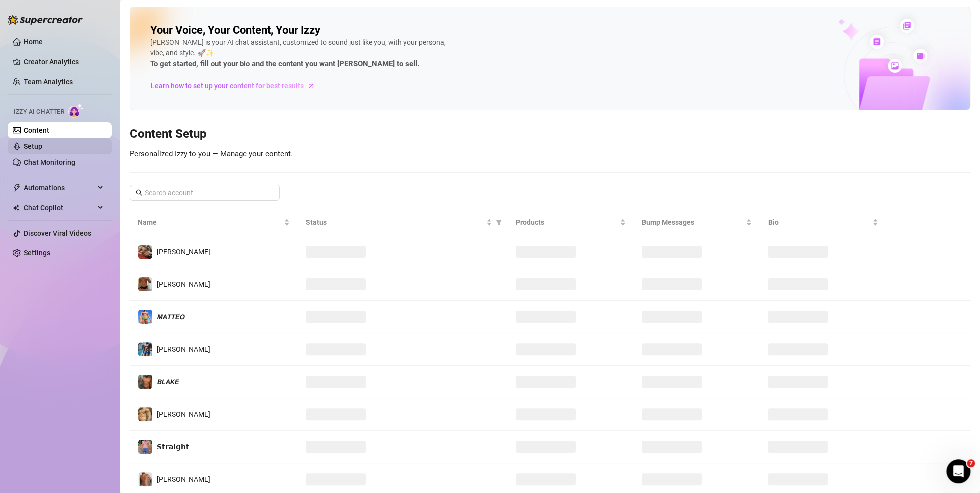 The image size is (980, 493). What do you see at coordinates (57, 233) in the screenshot?
I see `a: Discover Viral Videos` at bounding box center [57, 233].